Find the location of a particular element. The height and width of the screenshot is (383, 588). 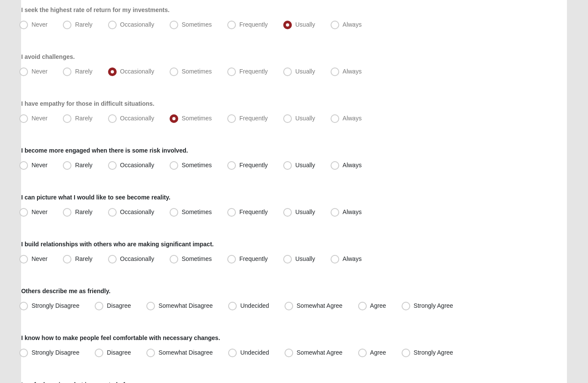

label: I know how to make people feel comfortable with necessary changes. is located at coordinates (121, 338).